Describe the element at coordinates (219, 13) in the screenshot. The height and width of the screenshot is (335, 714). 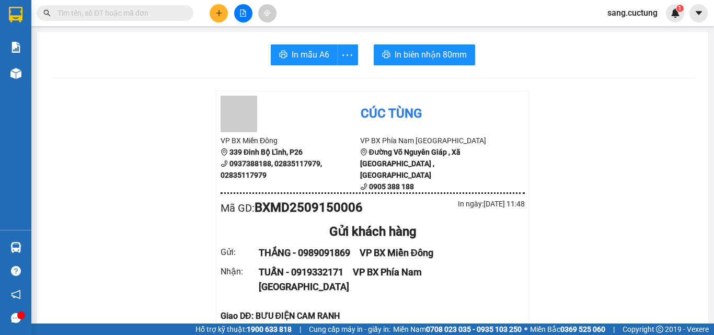
I see `button: plus` at that location.